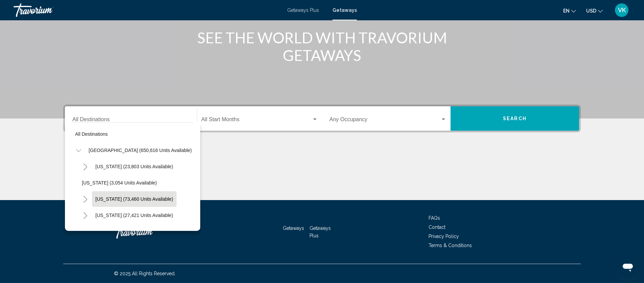 Image resolution: width=644 pixels, height=283 pixels. I want to click on span: VK, so click(622, 10).